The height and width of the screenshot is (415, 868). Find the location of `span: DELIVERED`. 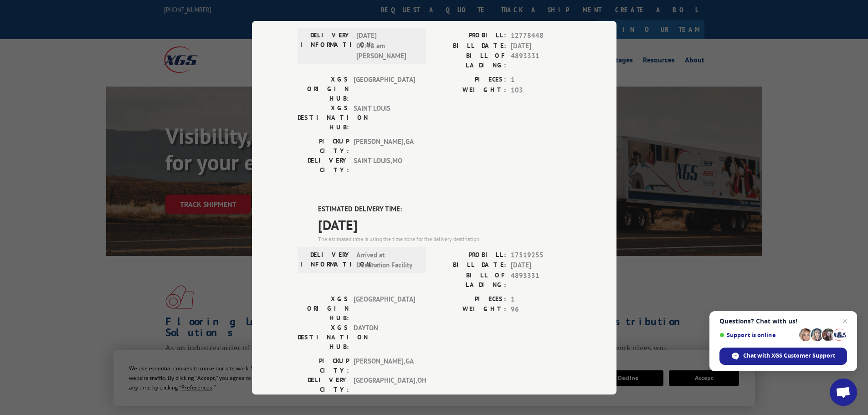

span: DELIVERED is located at coordinates (444, 13).